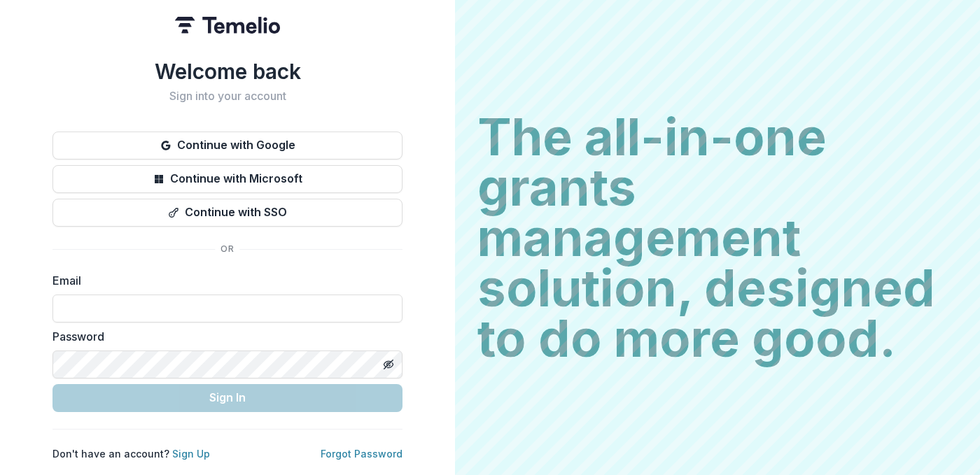  What do you see at coordinates (131, 454) in the screenshot?
I see `p: Don't have an account?` at bounding box center [131, 454].